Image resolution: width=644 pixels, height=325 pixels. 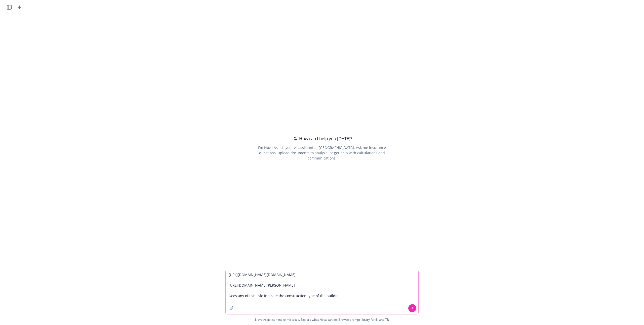 I want to click on a: TR, so click(x=387, y=319).